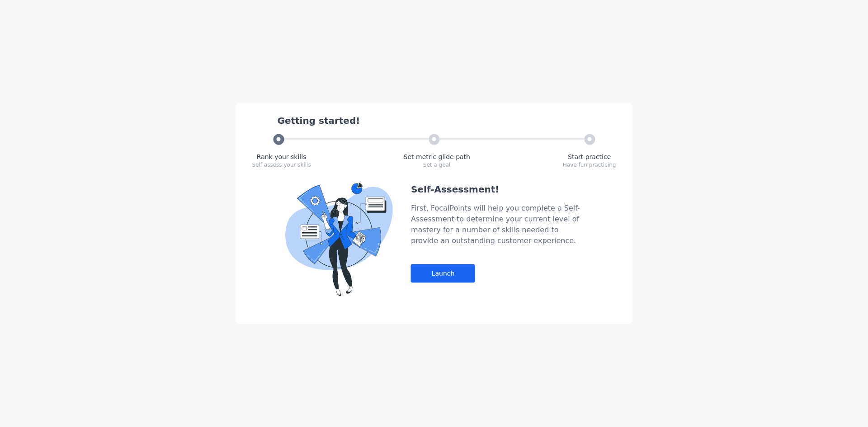  I want to click on div: First, FocalPoints will help you complete a Self-Assessment to determine your current level of ma..., so click(497, 224).